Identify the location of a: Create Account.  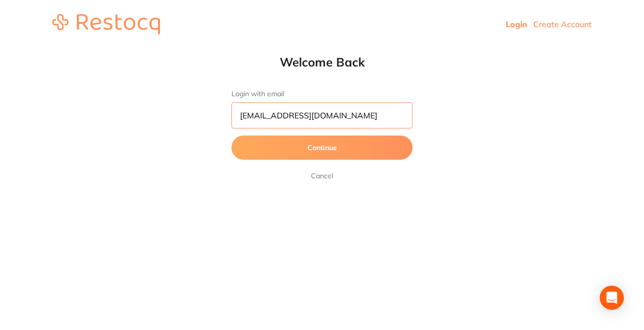
(563, 24).